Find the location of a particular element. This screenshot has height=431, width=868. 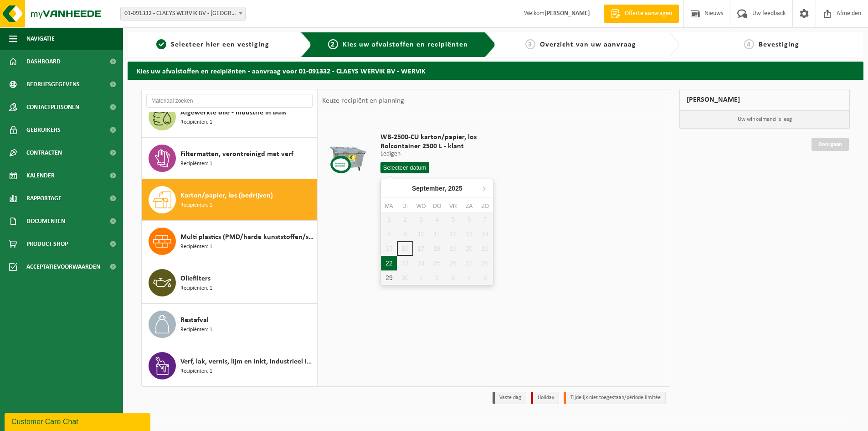

span: WB-2500-CU karton/papier, los is located at coordinates (429, 137).